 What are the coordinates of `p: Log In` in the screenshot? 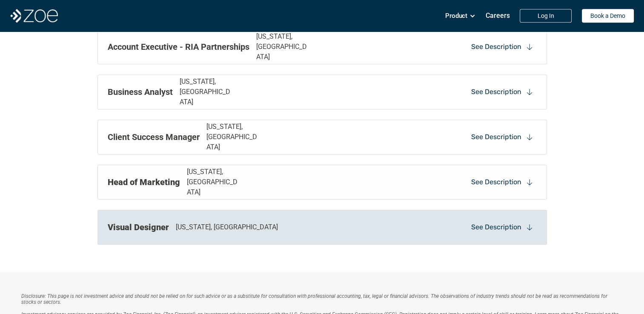 It's located at (546, 16).